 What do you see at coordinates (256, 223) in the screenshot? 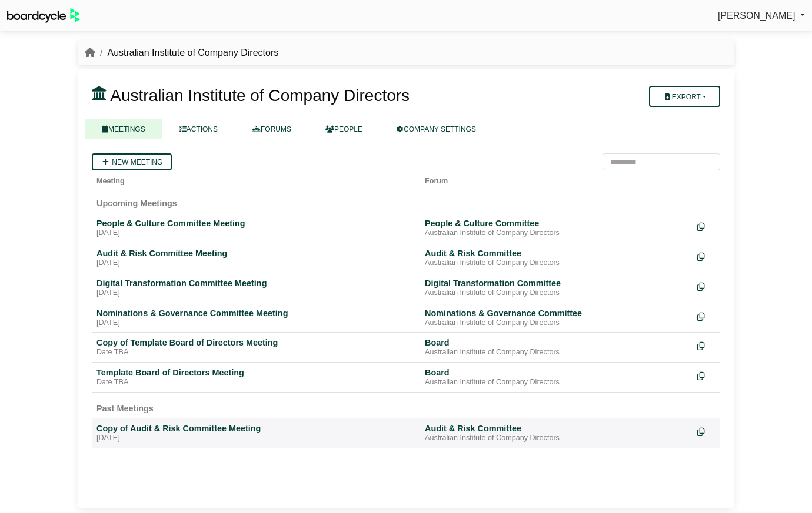
I see `div: People & Culture Committee Meeting` at bounding box center [256, 223].